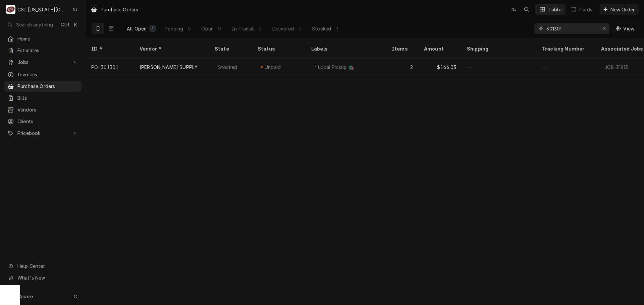 The image size is (644, 305). What do you see at coordinates (48, 75) in the screenshot?
I see `span: Invoices` at bounding box center [48, 75].